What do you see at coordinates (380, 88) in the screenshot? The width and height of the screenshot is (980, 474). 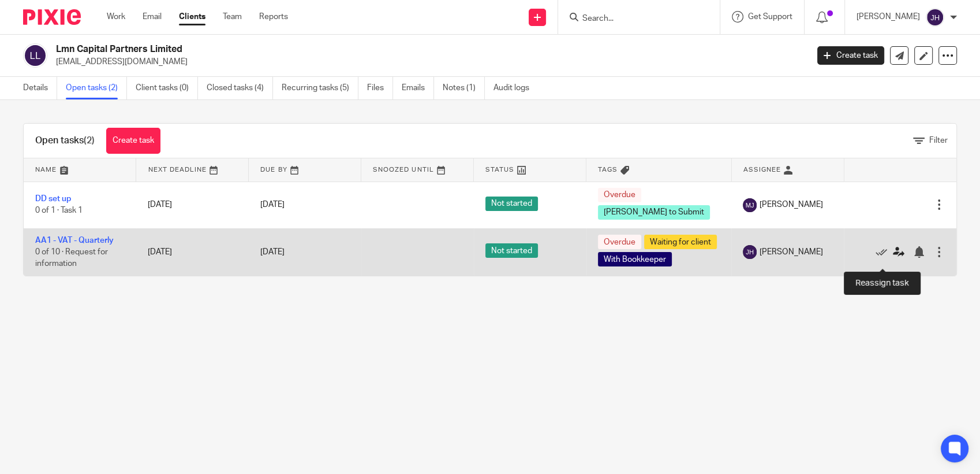 I see `a: Files` at bounding box center [380, 88].